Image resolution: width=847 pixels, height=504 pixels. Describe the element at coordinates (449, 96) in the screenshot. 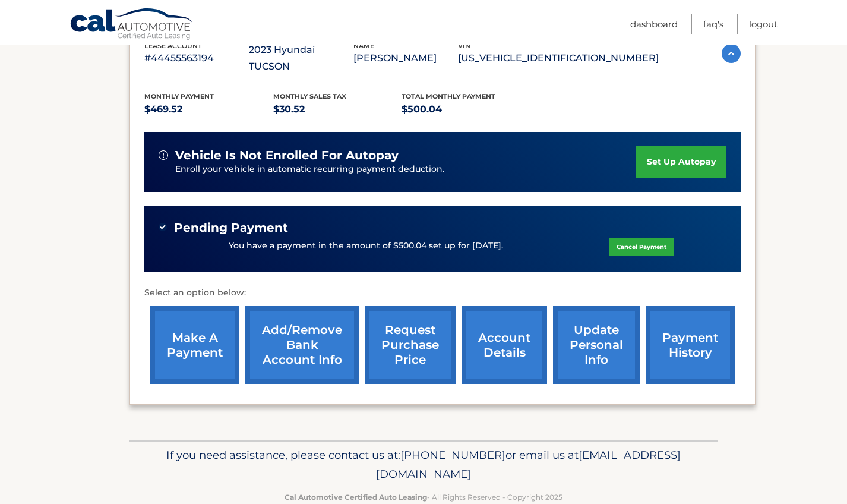

I see `span: Total Monthly Payment` at that location.